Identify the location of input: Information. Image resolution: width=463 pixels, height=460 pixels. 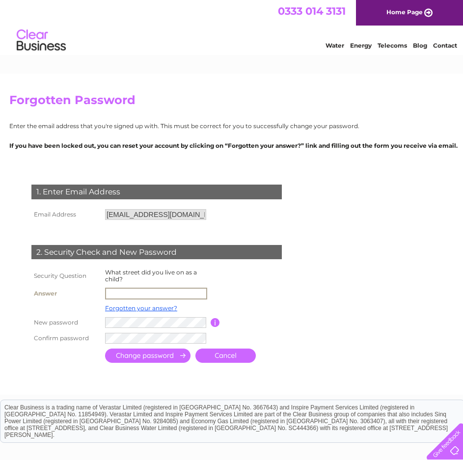
(215, 323).